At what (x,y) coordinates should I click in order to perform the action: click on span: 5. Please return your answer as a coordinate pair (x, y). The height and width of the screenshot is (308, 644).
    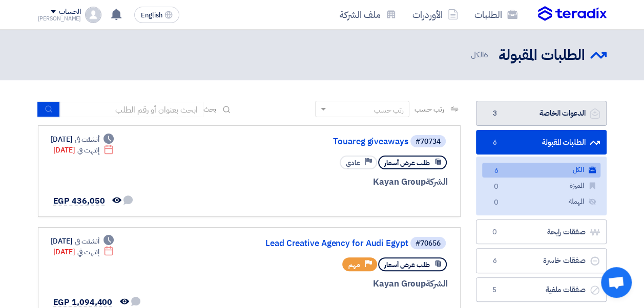
    Looking at the image, I should click on (495, 290).